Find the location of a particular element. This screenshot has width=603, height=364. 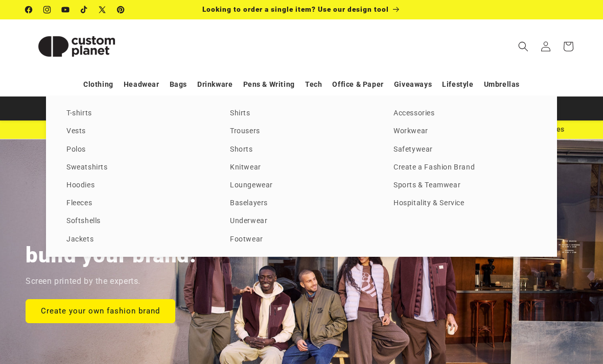

a: Sweatshirts is located at coordinates (138, 167).